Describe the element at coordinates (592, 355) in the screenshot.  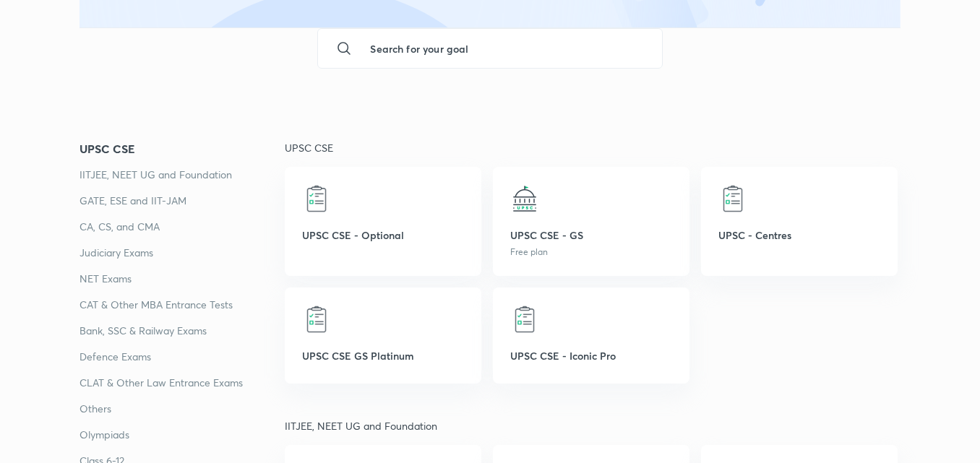
I see `p: UPSC CSE - Iconic Pro` at that location.